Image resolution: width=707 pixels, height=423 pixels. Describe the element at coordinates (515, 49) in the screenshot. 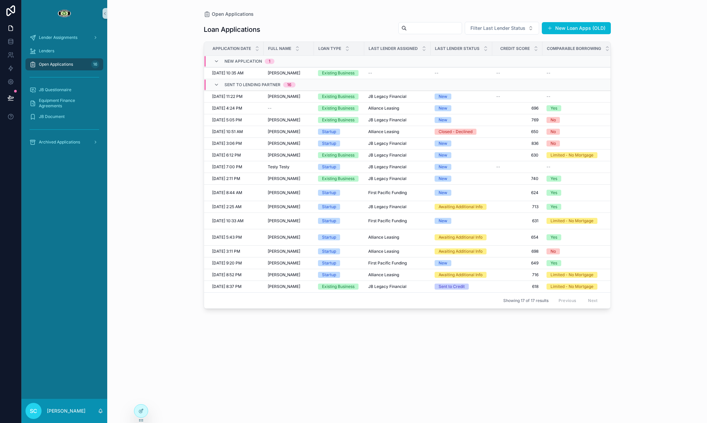

I see `span: Credit Score` at that location.